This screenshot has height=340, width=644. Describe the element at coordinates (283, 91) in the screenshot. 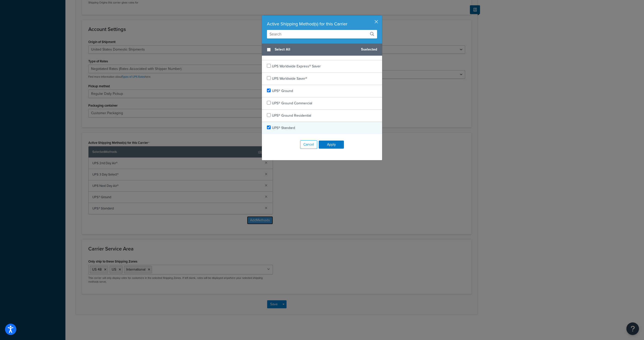

I see `span: UPS® Ground` at that location.